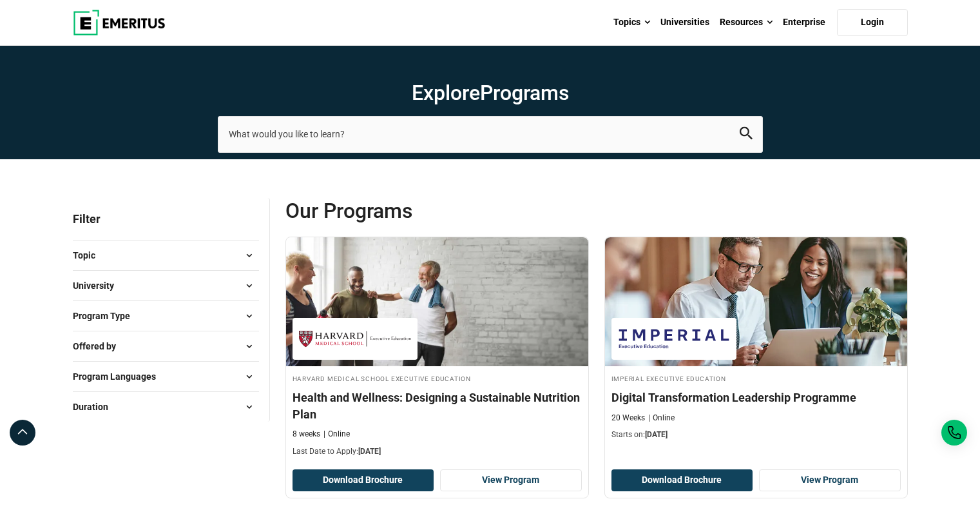 The width and height of the screenshot is (980, 510). What do you see at coordinates (166, 219) in the screenshot?
I see `p: Filter` at bounding box center [166, 219].